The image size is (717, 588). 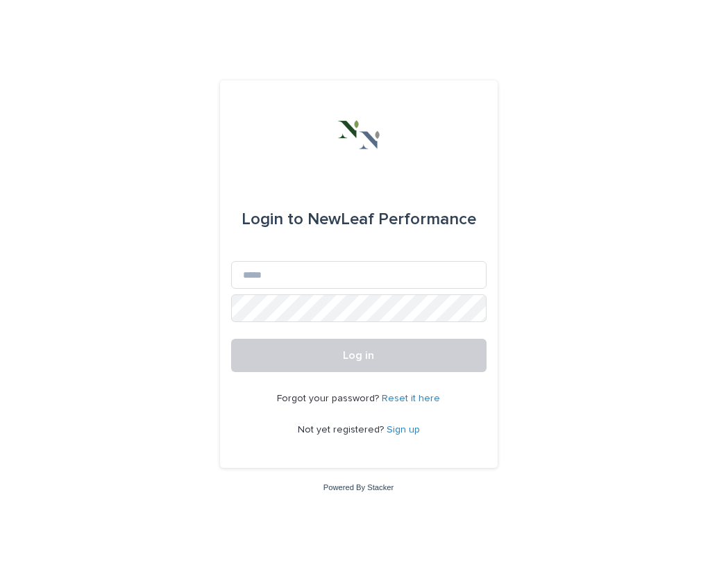 I want to click on span: Log in, so click(x=358, y=356).